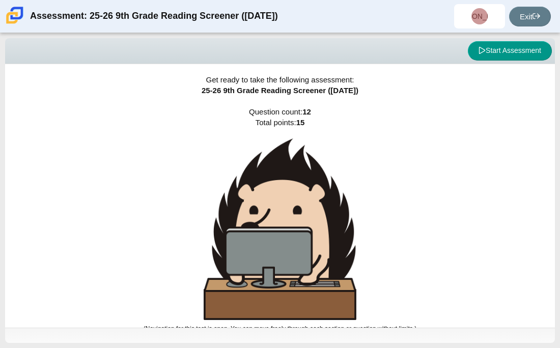 This screenshot has width=560, height=348. Describe the element at coordinates (509, 51) in the screenshot. I see `button: Start Assessment` at that location.